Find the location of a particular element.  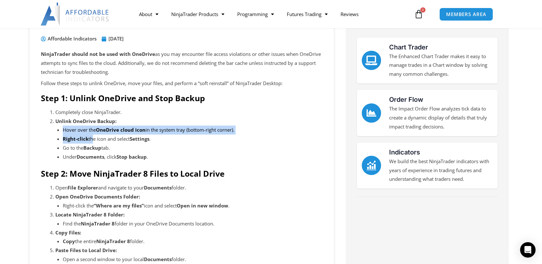

strong: Open in new window is located at coordinates (202, 206).